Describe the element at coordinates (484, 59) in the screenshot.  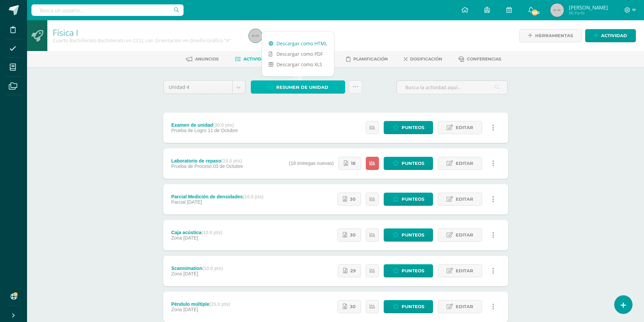
I see `span: Conferencias` at that location.